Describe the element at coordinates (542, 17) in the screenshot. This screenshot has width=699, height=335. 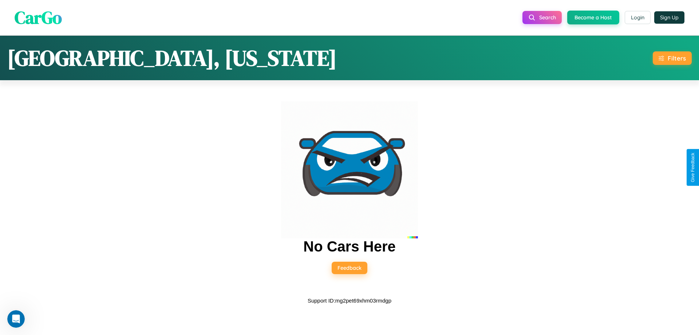
I see `button: Search` at that location.